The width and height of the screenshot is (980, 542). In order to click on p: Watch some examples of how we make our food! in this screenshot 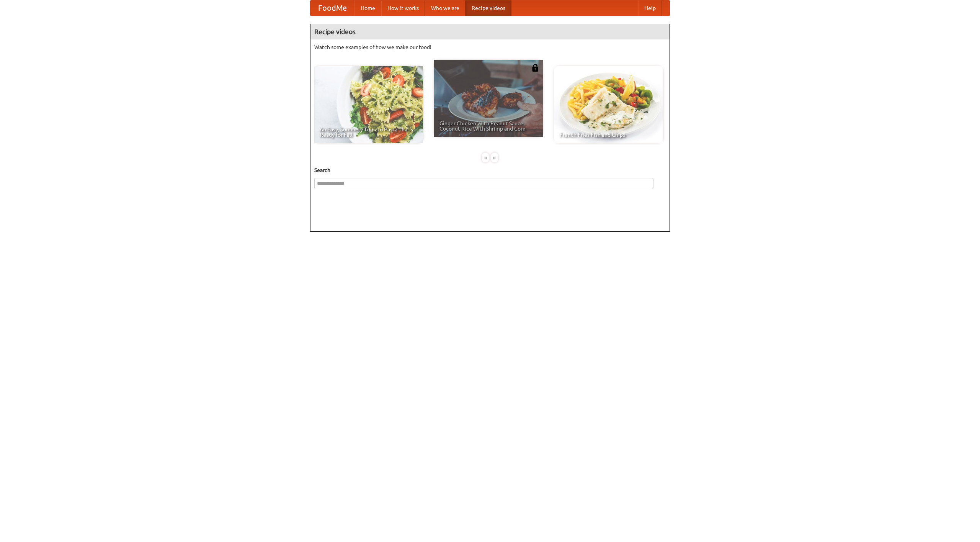, I will do `click(490, 47)`.